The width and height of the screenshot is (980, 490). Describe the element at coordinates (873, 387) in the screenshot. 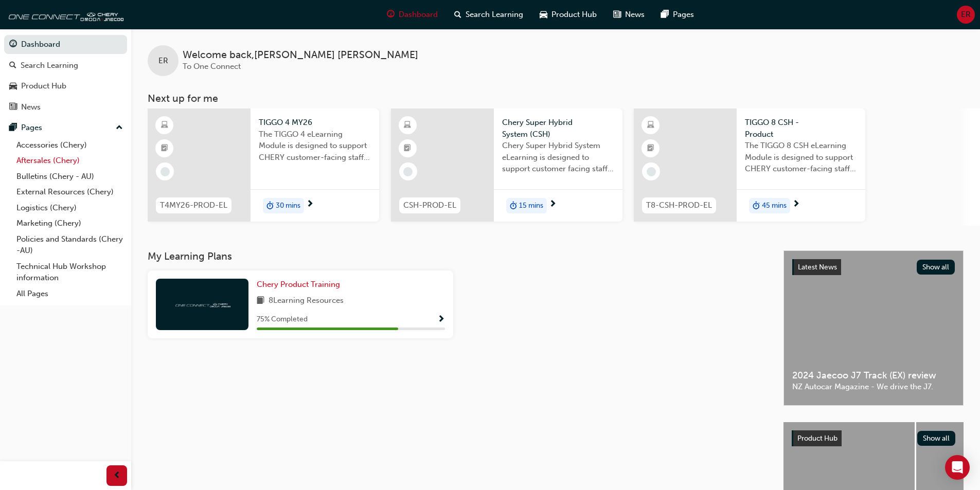

I see `span: NZ Autocar Magazine - We drive the J7.` at that location.